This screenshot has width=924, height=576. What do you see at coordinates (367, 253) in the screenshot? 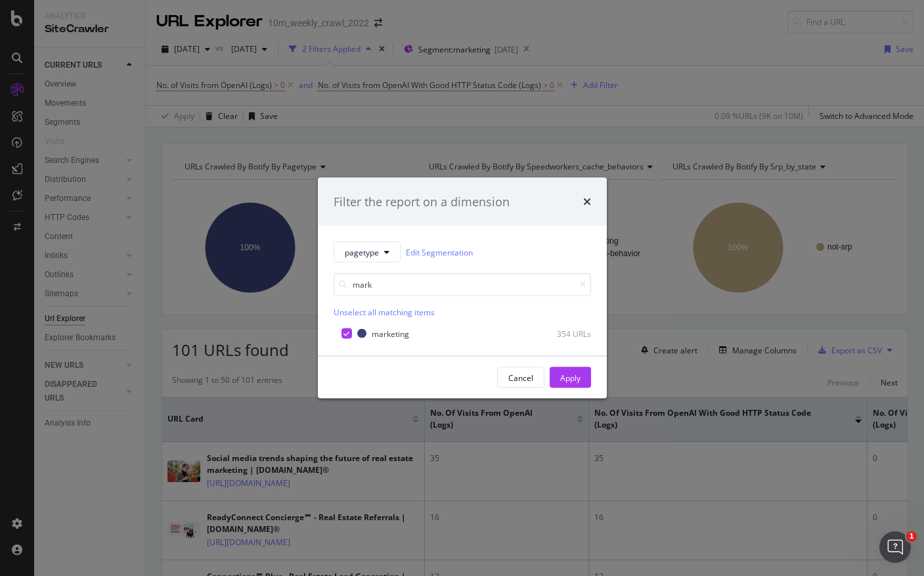
I see `button: pagetype` at bounding box center [367, 253].